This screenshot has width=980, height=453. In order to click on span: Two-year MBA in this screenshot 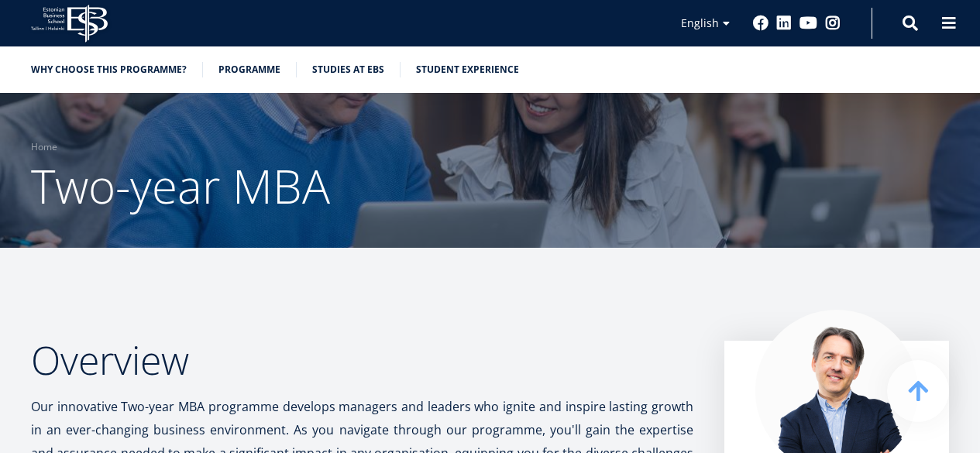, I will do `click(180, 186)`.